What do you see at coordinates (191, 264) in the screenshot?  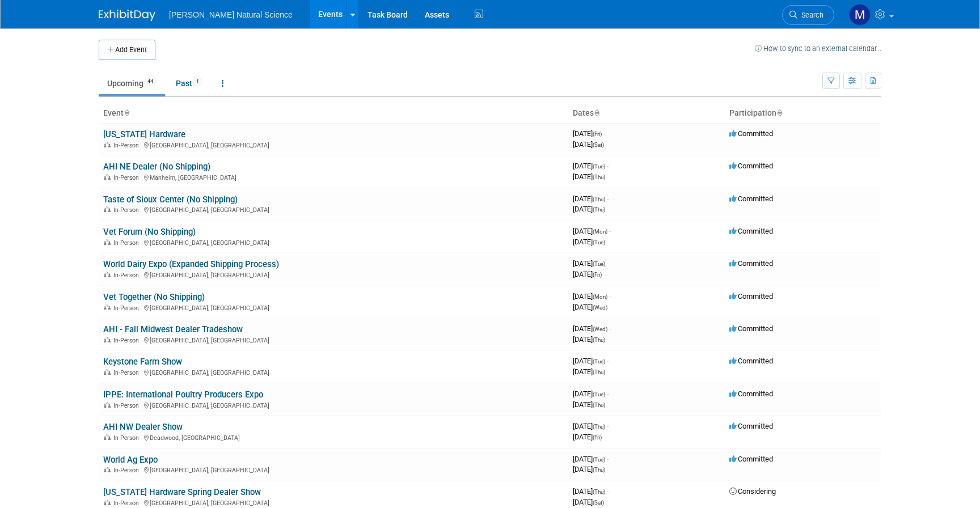 I see `a: World Dairy Expo (Expanded Shipping Process)` at bounding box center [191, 264].